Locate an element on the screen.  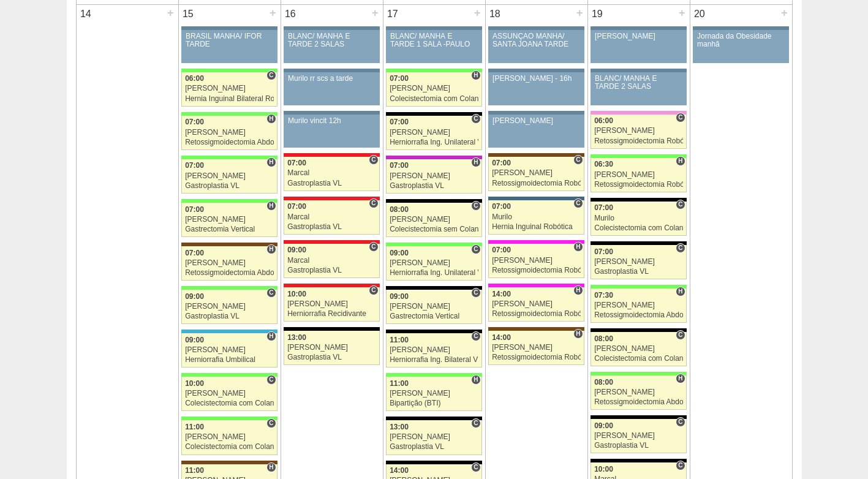
div: Herniorrafia Umbilical is located at coordinates (229, 359).